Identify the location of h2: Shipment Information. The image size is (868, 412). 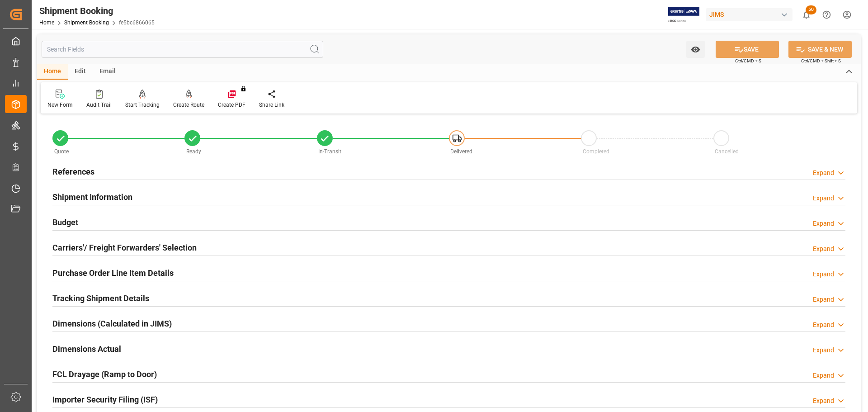
(93, 196).